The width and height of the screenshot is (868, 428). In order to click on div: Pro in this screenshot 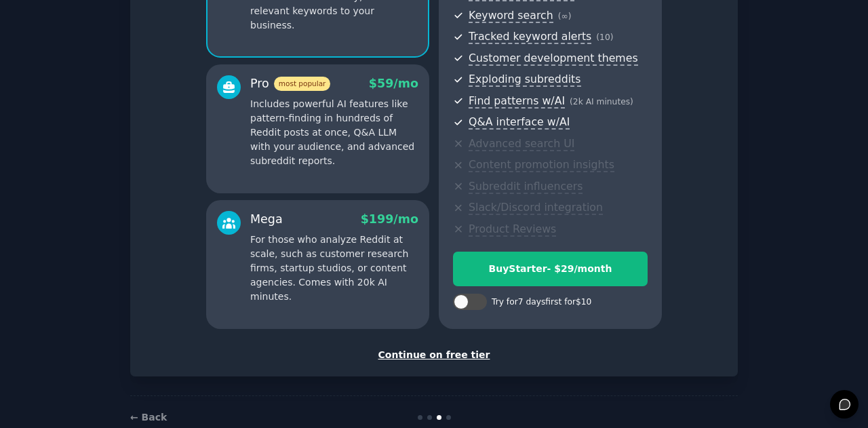, I will do `click(291, 84)`.